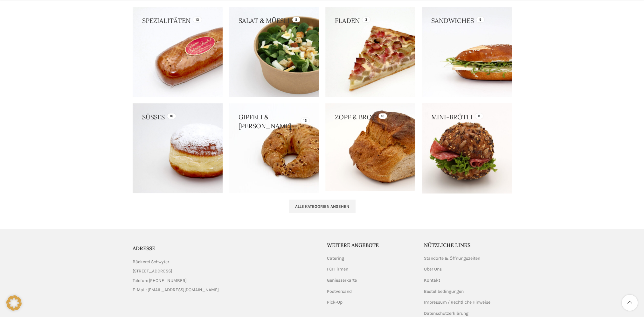 This screenshot has height=317, width=644. Describe the element at coordinates (342, 280) in the screenshot. I see `a: Geniesserkarte` at that location.